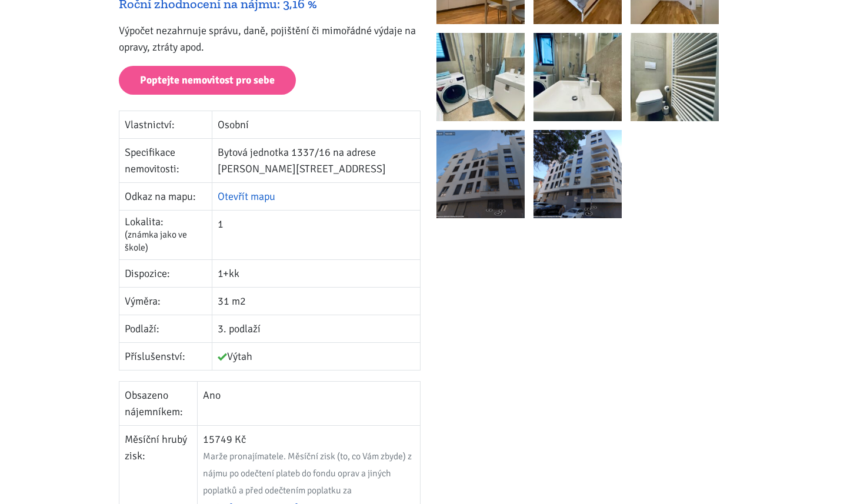 This screenshot has width=857, height=504. What do you see at coordinates (316, 328) in the screenshot?
I see `td: 3. podlaží` at bounding box center [316, 328].